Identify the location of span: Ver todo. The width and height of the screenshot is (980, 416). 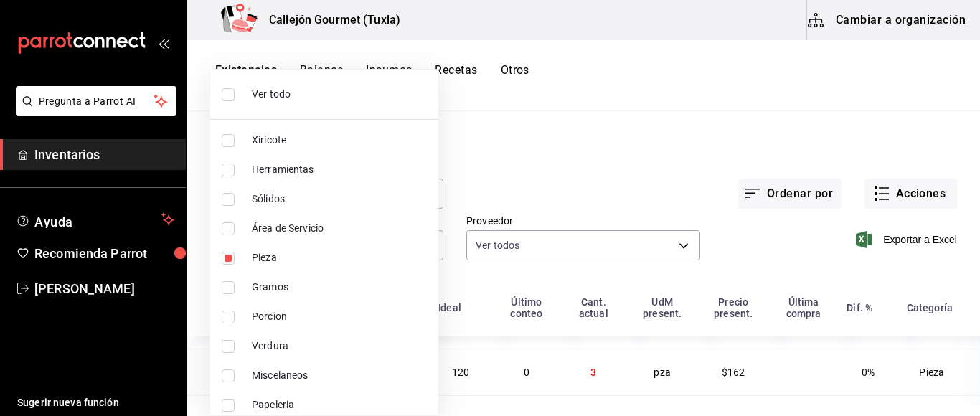
(339, 94).